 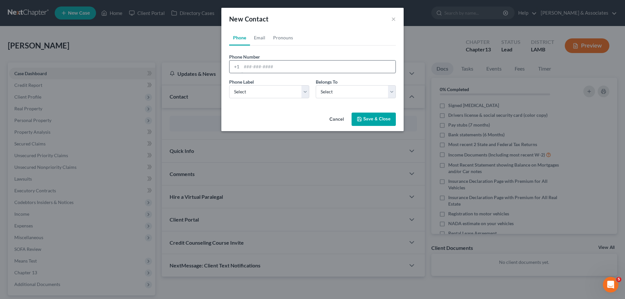 I want to click on span: New Contact, so click(x=249, y=19).